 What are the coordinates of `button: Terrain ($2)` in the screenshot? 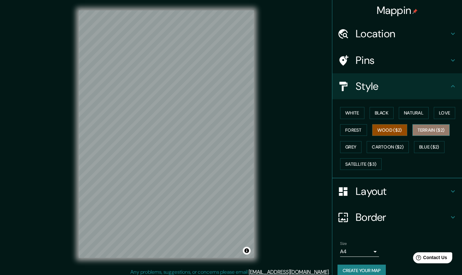 It's located at (431, 130).